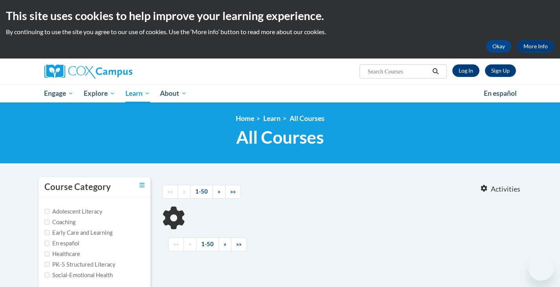 The height and width of the screenshot is (287, 560). Describe the element at coordinates (88, 71) in the screenshot. I see `img: Cox Campus` at that location.